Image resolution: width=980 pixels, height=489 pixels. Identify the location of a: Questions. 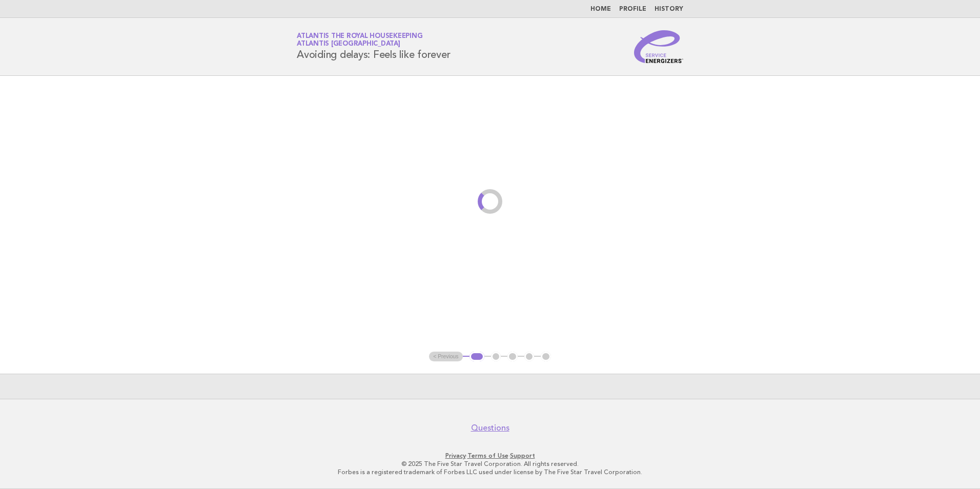
(490, 428).